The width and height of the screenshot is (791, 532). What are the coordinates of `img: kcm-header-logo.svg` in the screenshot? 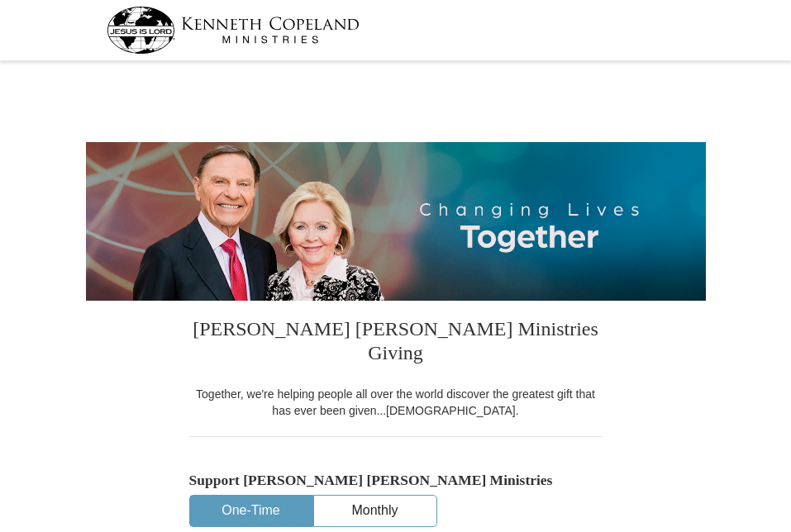 It's located at (233, 30).